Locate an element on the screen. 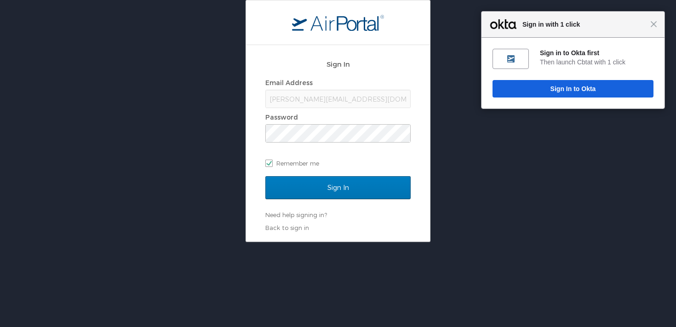 This screenshot has width=676, height=327. div: Then launch Cbtat with 1 click is located at coordinates (596, 62).